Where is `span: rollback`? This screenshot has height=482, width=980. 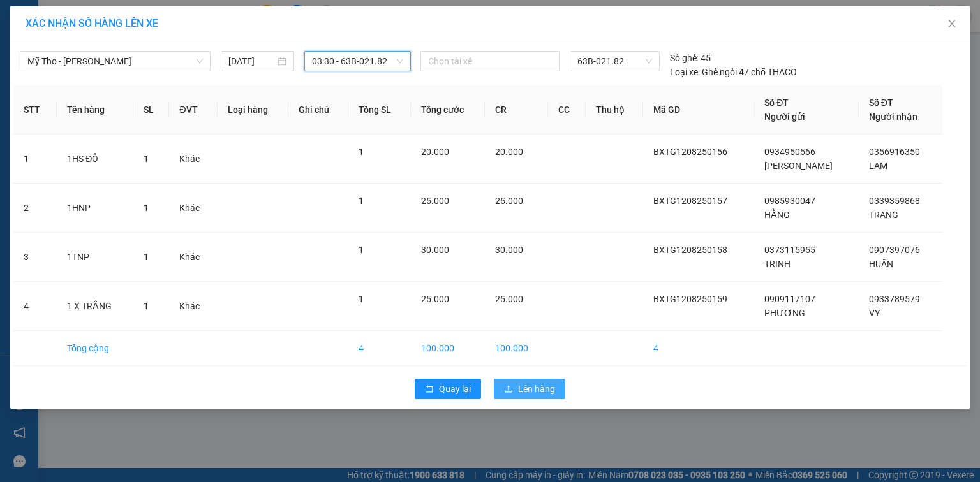
span: rollback is located at coordinates (429, 389).